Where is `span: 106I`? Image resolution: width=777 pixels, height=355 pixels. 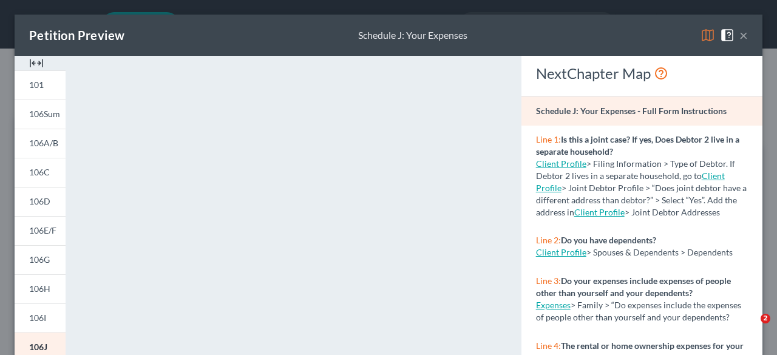 span: 106I is located at coordinates (38, 317).